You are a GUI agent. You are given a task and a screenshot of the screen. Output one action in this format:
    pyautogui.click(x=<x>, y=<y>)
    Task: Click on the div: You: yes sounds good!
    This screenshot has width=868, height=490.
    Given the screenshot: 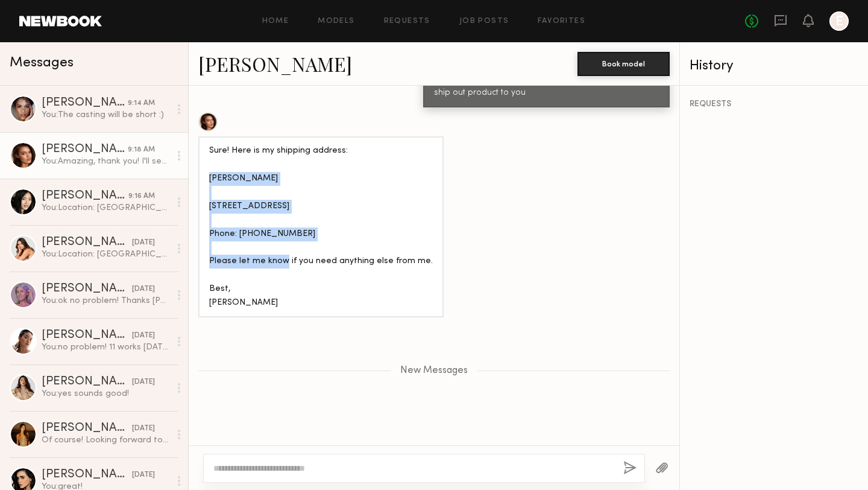 What is the action you would take?
    pyautogui.click(x=105, y=393)
    